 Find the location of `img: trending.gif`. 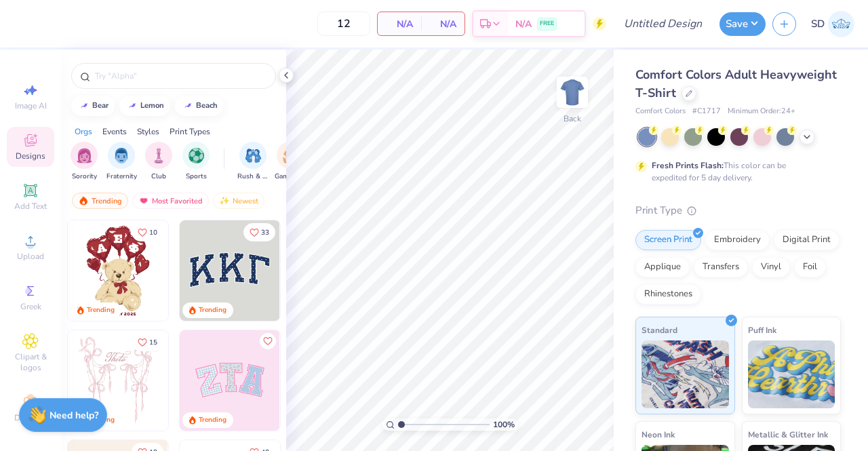

img: trending.gif is located at coordinates (83, 200).